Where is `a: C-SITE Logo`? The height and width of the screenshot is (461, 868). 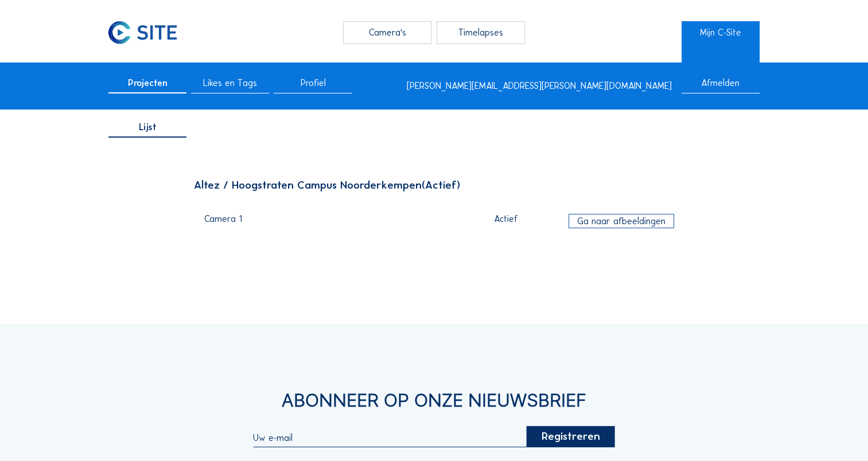 a: C-SITE Logo is located at coordinates (148, 33).